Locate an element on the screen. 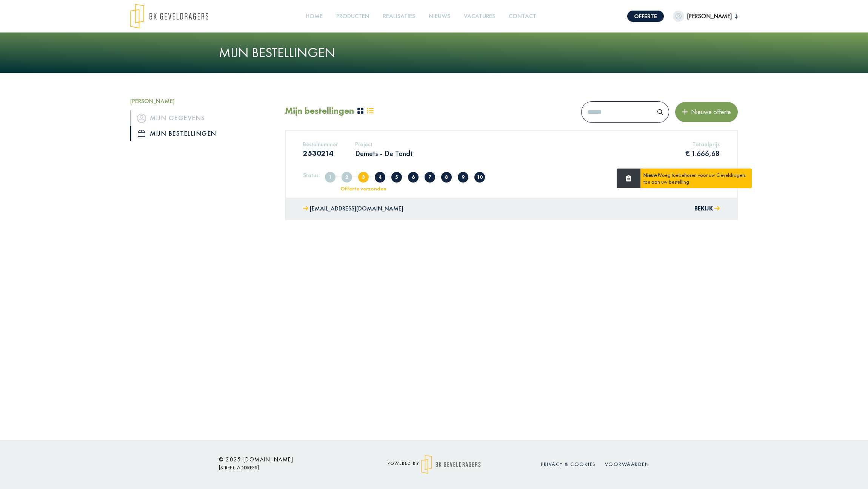 The height and width of the screenshot is (489, 868). a: iconMijn gegevens is located at coordinates (202, 118).